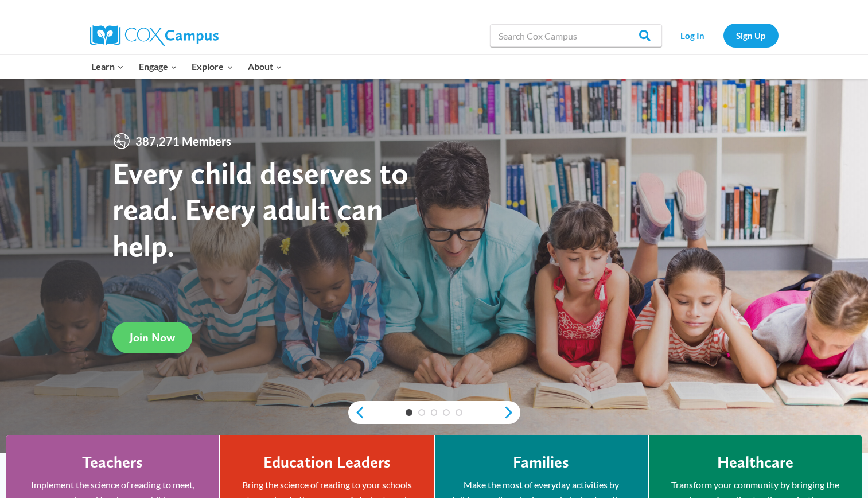 This screenshot has width=868, height=498. Describe the element at coordinates (112, 462) in the screenshot. I see `h4: Teachers` at that location.